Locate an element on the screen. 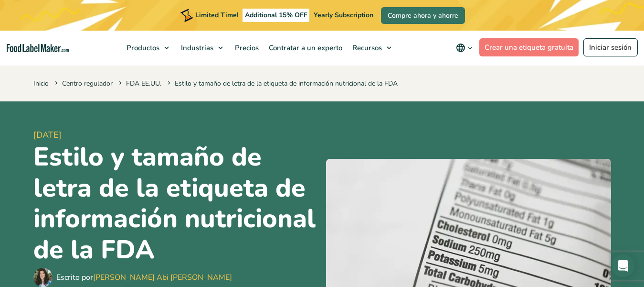 The width and height of the screenshot is (644, 287). span: Recursos is located at coordinates (366, 48).